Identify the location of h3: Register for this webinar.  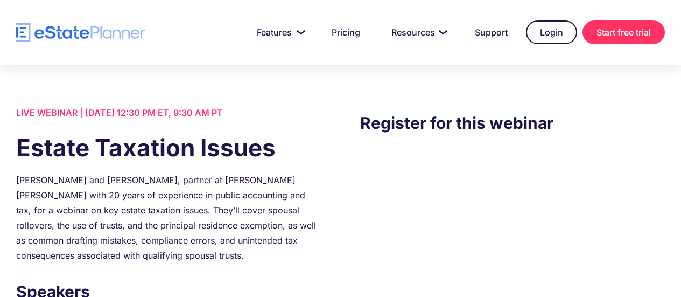
(513, 123).